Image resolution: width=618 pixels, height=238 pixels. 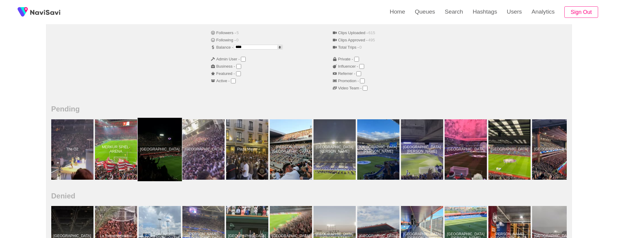 I want to click on span: Business -, so click(x=223, y=66).